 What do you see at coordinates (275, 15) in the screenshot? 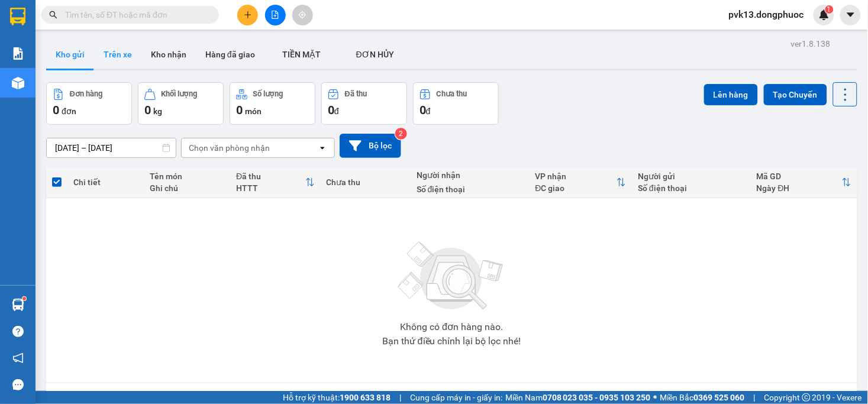
I see `button: file-add` at bounding box center [275, 15].